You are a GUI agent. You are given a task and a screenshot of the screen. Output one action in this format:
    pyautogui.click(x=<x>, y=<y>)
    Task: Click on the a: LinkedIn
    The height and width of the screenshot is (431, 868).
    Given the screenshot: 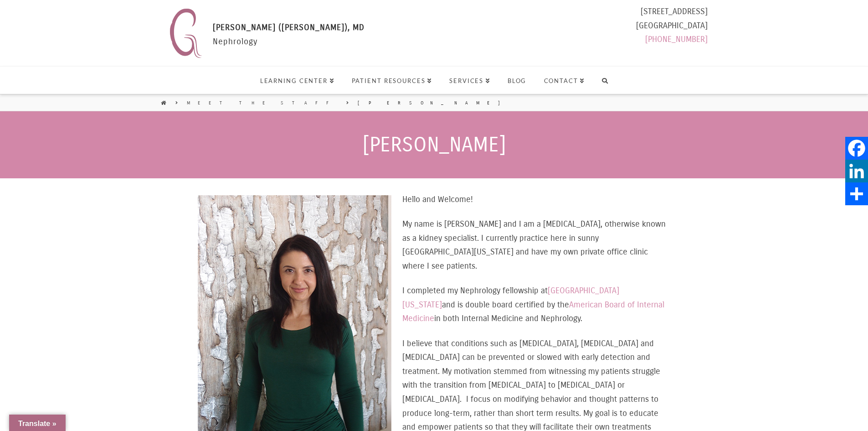 What is the action you would take?
    pyautogui.click(x=857, y=171)
    